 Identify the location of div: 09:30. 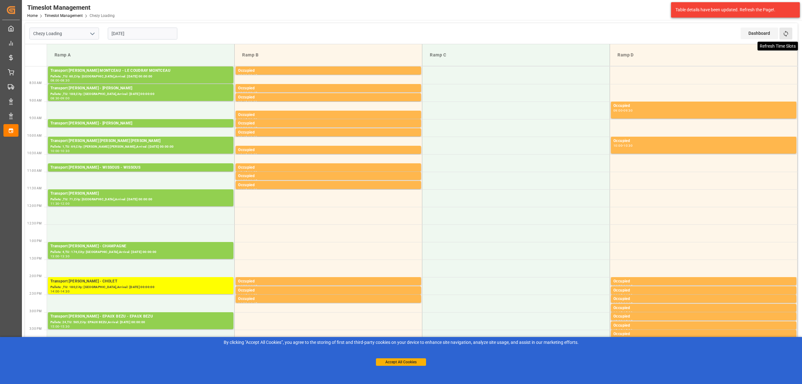
(243, 128).